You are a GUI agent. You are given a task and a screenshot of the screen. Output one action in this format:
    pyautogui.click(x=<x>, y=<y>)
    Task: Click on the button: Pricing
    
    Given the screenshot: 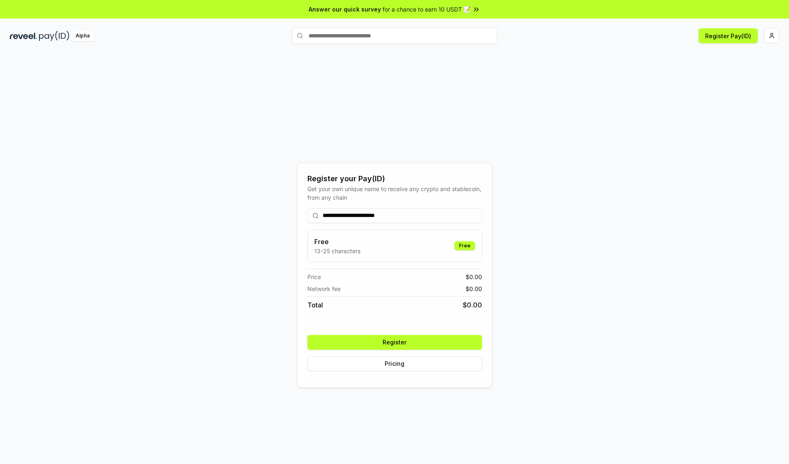 What is the action you would take?
    pyautogui.click(x=394, y=364)
    